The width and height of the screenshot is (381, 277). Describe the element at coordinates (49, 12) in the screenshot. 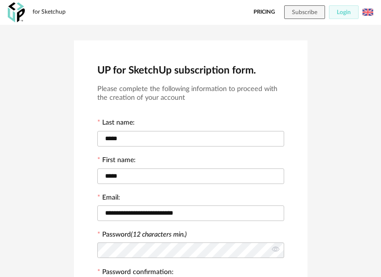

I see `div: for Sketchup` at that location.